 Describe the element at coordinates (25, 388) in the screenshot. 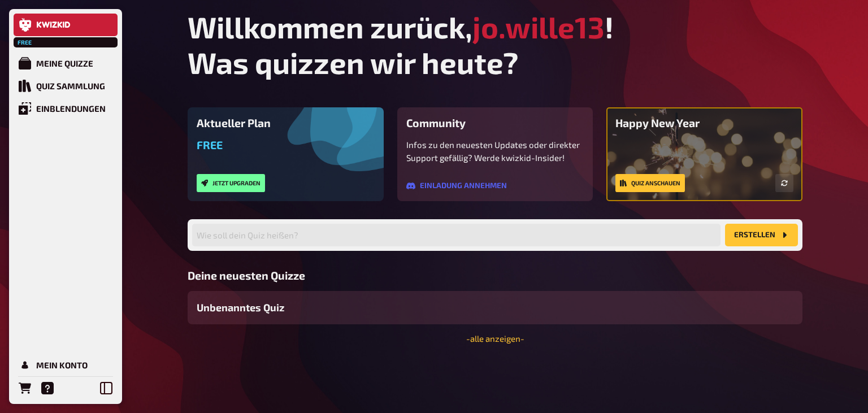

I see `a: Bestellungen` at that location.